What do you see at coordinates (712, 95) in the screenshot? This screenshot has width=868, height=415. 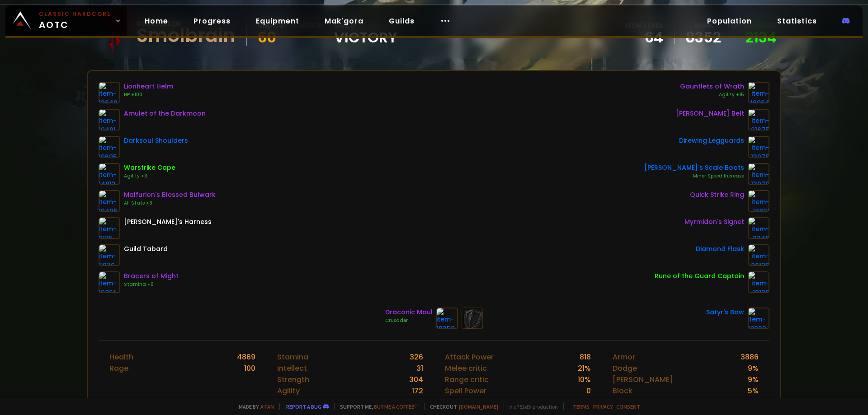 I see `div: Agility +15` at bounding box center [712, 95].